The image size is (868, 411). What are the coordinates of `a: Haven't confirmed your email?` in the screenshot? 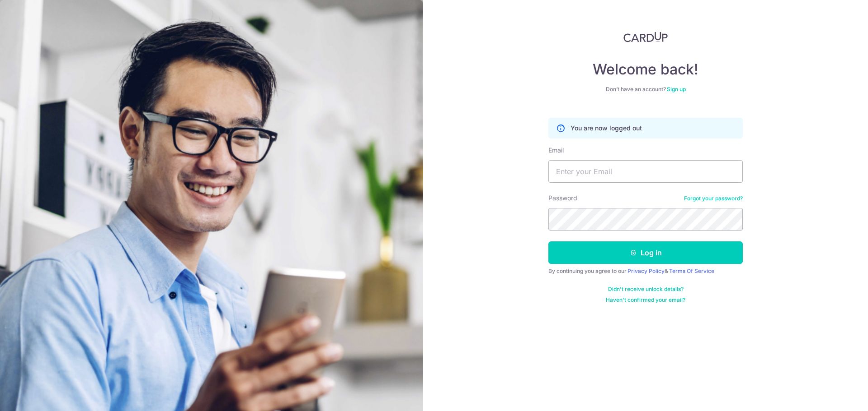 It's located at (645, 300).